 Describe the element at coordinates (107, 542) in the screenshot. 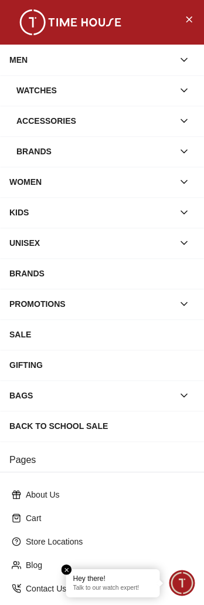

I see `p: Store Locations` at that location.